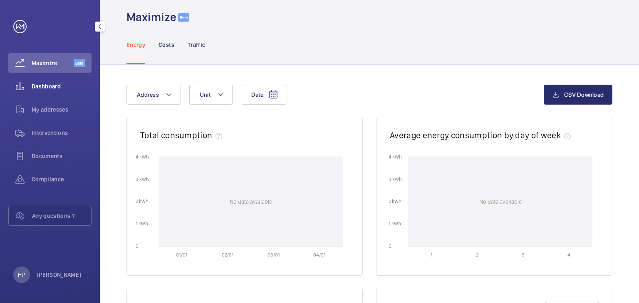 This screenshot has height=303, width=639. I want to click on span: CSV Download, so click(583, 95).